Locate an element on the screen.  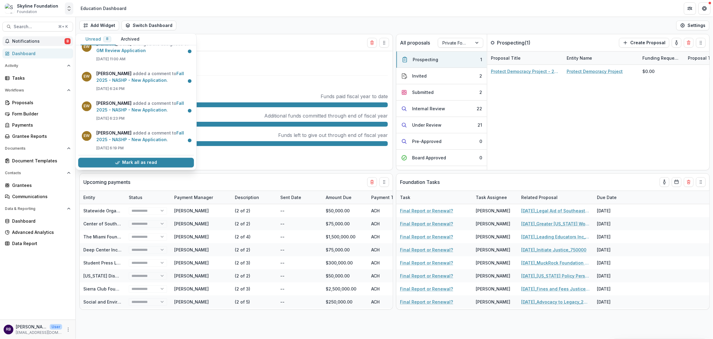
p: changed the assignees of is located at coordinates (143, 47).